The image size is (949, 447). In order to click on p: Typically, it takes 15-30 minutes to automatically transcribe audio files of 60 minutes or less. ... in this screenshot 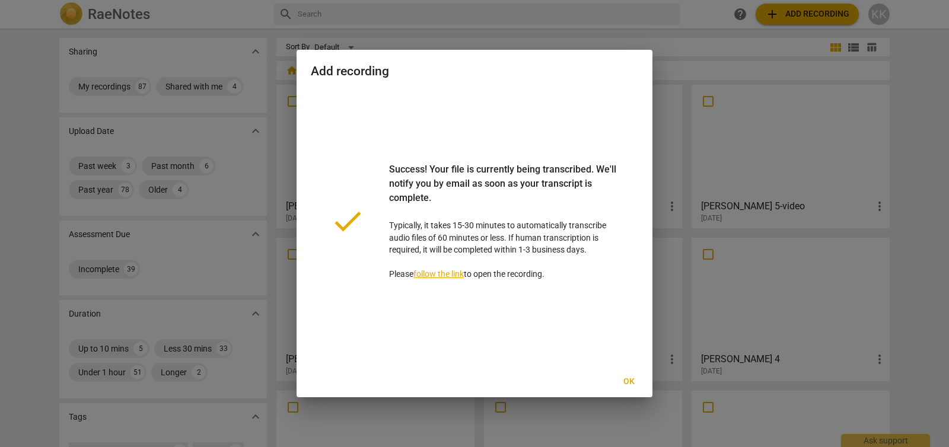, I will do `click(504, 221)`.